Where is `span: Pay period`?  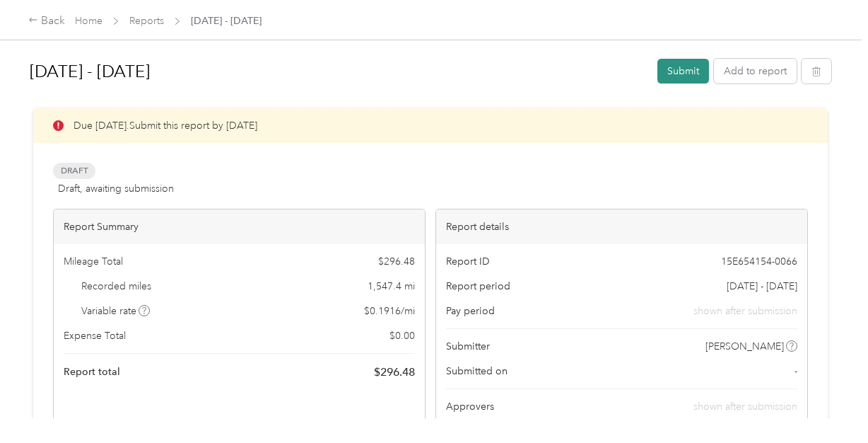
span: Pay period is located at coordinates (470, 310).